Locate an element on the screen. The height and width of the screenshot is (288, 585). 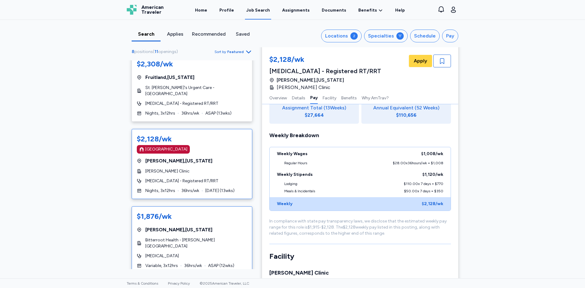
a: Job Search is located at coordinates (258, 10).